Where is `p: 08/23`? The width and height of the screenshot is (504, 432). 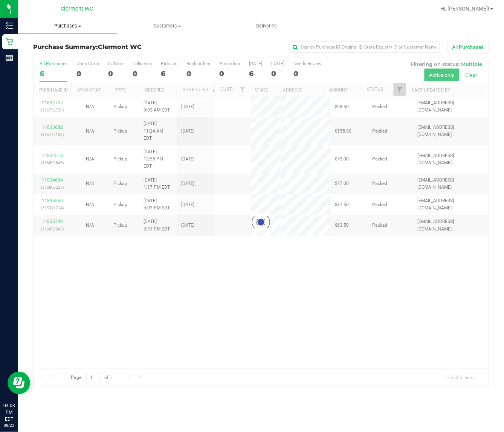 p: 08/23 is located at coordinates (9, 426).